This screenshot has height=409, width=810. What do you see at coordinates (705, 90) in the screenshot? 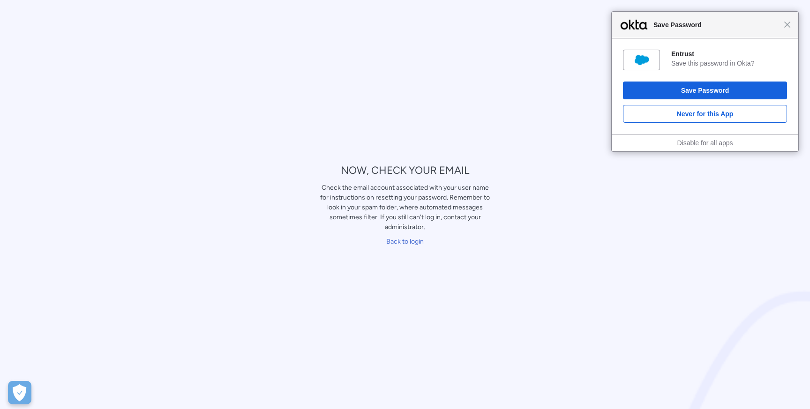
I see `button: Save Password` at bounding box center [705, 90].